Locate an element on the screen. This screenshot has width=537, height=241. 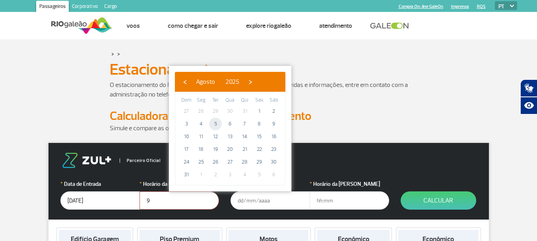
span: Agosto is located at coordinates (206, 82).